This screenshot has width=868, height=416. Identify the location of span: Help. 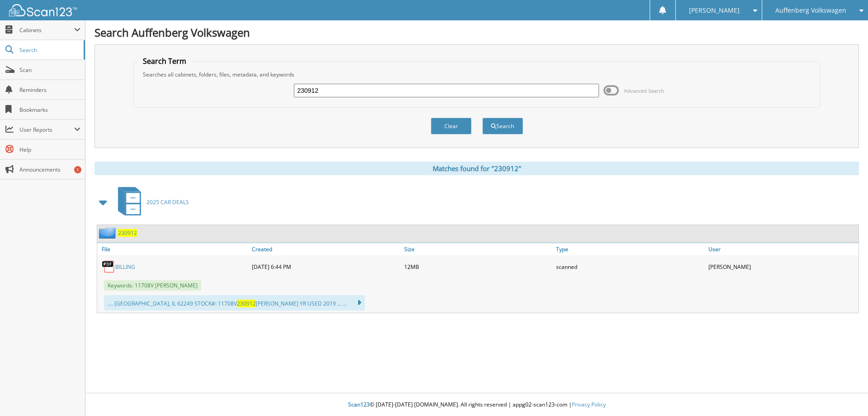
(49, 149).